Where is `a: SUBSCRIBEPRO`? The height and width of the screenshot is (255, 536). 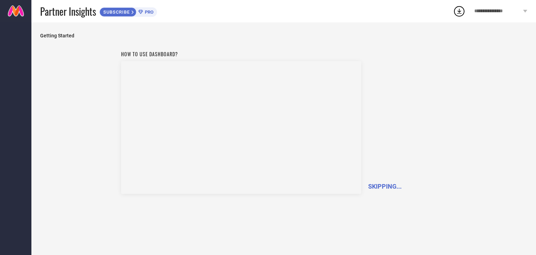
a: SUBSCRIBEPRO is located at coordinates (128, 11).